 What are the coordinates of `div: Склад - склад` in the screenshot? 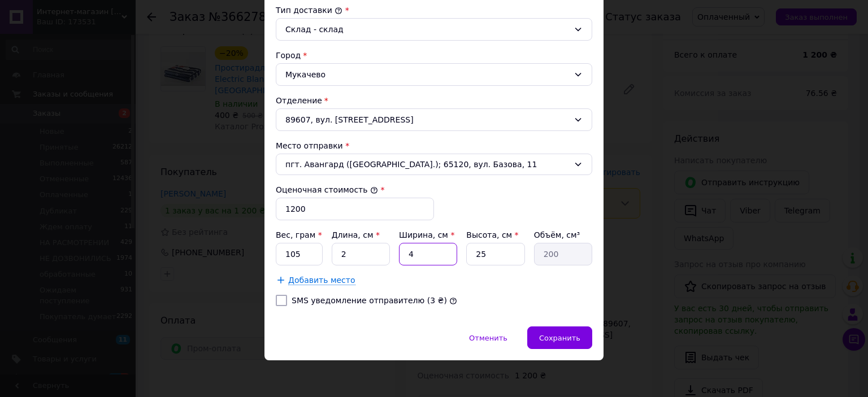 It's located at (427, 30).